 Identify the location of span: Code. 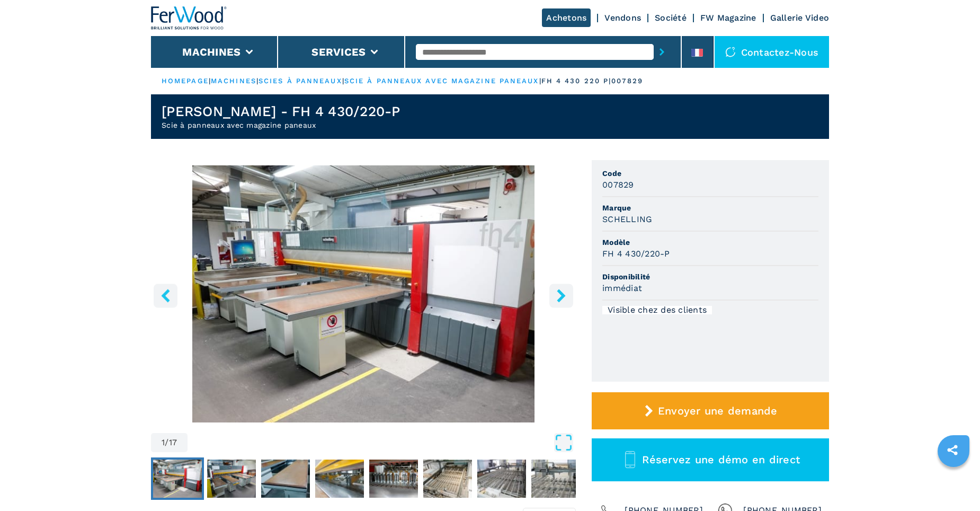
(710, 173).